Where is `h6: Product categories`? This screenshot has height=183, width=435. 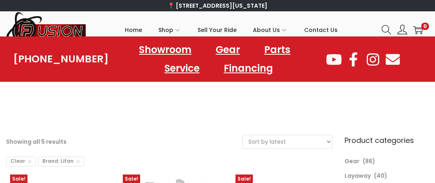
h6: Product categories is located at coordinates (387, 140).